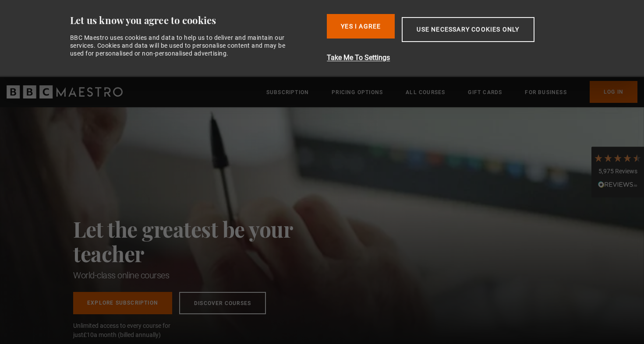 The image size is (644, 344). What do you see at coordinates (361, 26) in the screenshot?
I see `button: Yes I Agree` at bounding box center [361, 26].